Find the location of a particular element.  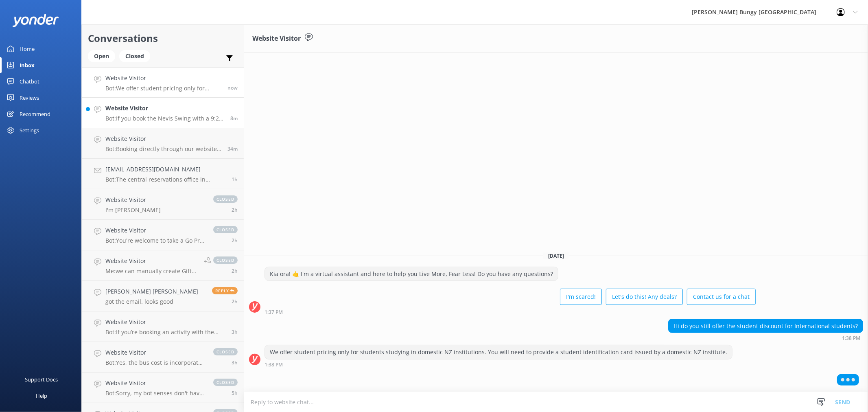

p: Bot: Sorry, my bot senses don't have an answer for that, please try and rephrase your question, I... is located at coordinates (155, 393).